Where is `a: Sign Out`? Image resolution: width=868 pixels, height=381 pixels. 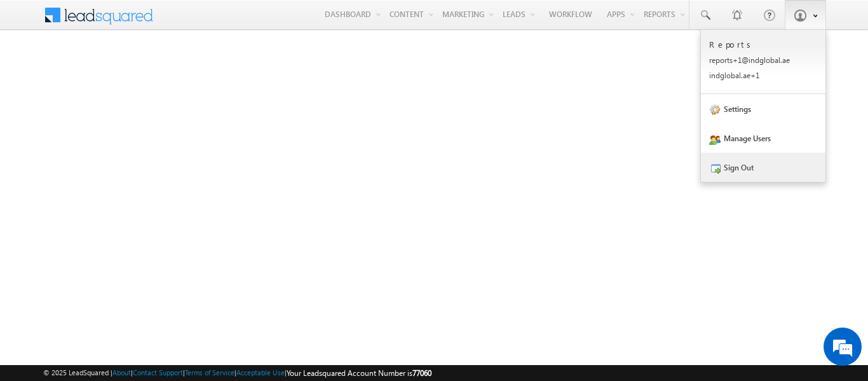
a: Sign Out is located at coordinates (763, 167).